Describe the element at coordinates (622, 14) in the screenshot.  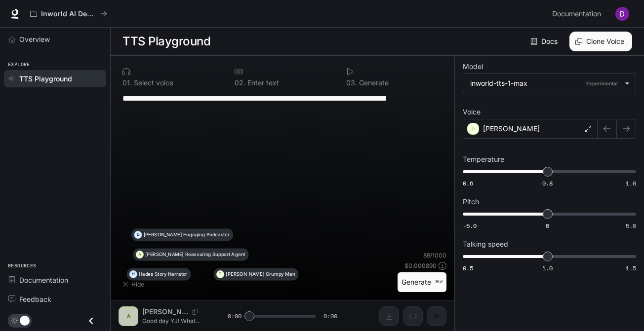
I see `button: User avatar` at that location.